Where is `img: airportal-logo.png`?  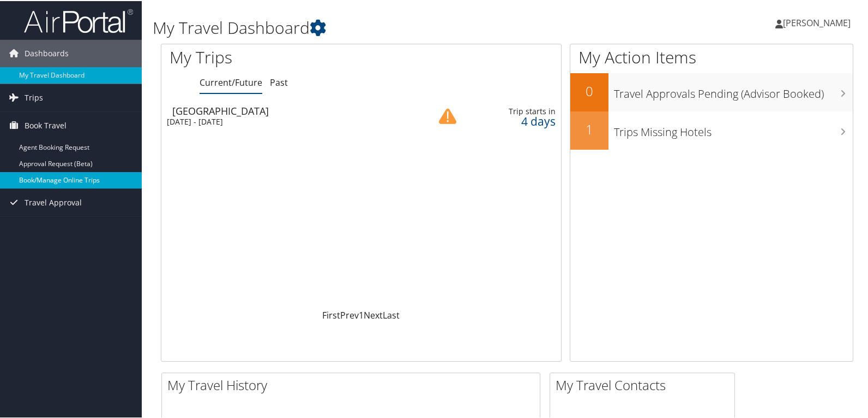
img: airportal-logo.png is located at coordinates (78, 20).